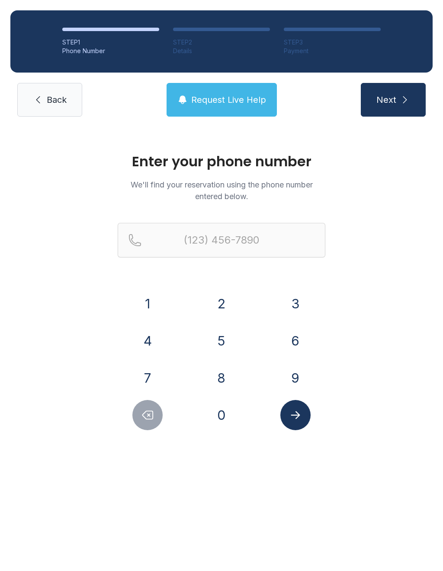 Image resolution: width=443 pixels, height=571 pixels. Describe the element at coordinates (221, 240) in the screenshot. I see `input: Reservation phone number` at that location.